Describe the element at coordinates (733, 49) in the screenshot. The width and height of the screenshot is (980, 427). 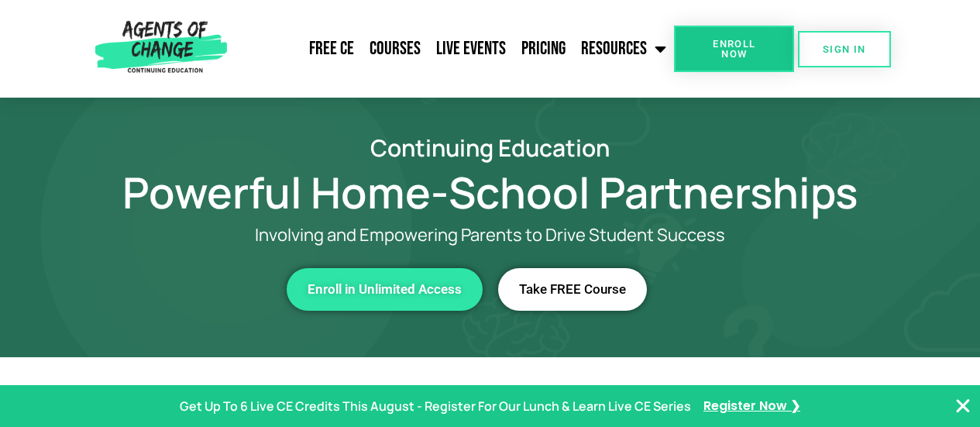
I see `span: Enroll Now` at that location.